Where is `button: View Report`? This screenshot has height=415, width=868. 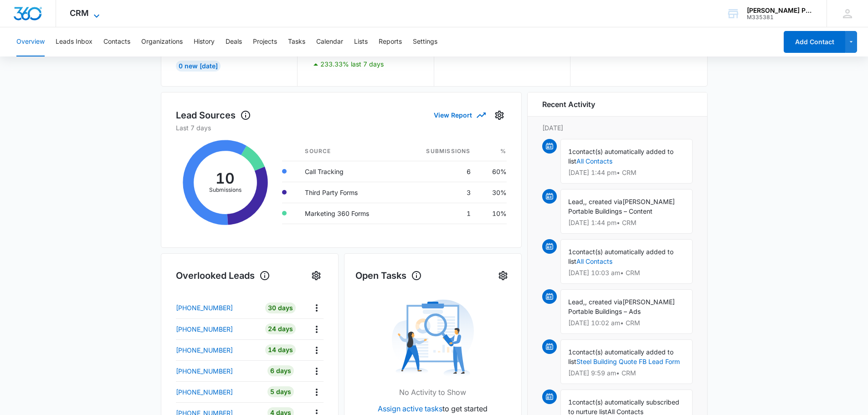 button: View Report is located at coordinates (459, 115).